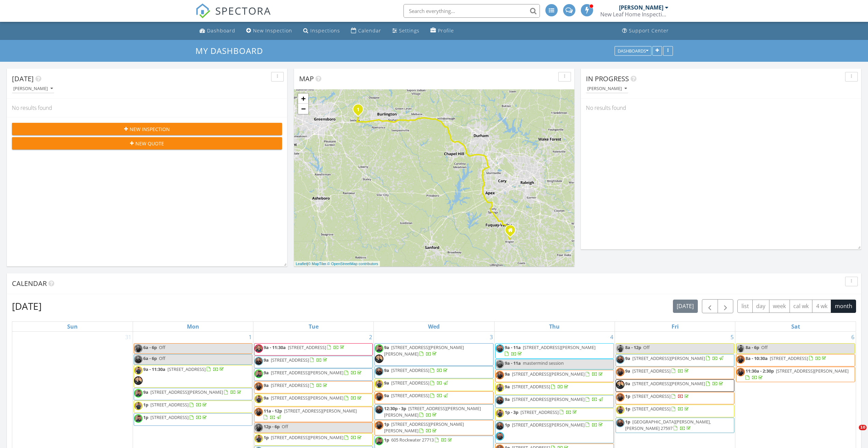 This screenshot has height=448, width=868. Describe the element at coordinates (612, 337) in the screenshot. I see `a: Go to September 4, 2025` at that location.